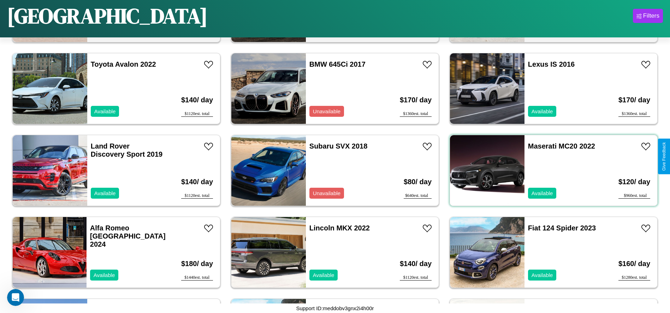 The image size is (670, 313). I want to click on h3: $ 160 / day, so click(634, 264).